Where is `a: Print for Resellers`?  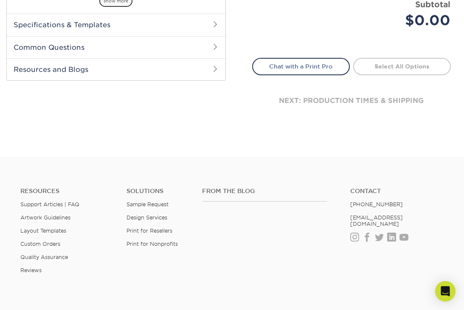 a: Print for Resellers is located at coordinates (150, 230).